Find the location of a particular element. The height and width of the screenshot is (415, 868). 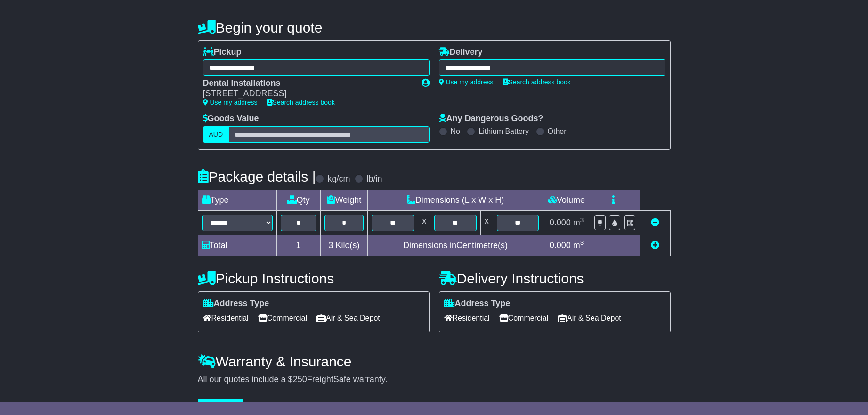

label: Any Dangerous Goods? is located at coordinates (491, 119).